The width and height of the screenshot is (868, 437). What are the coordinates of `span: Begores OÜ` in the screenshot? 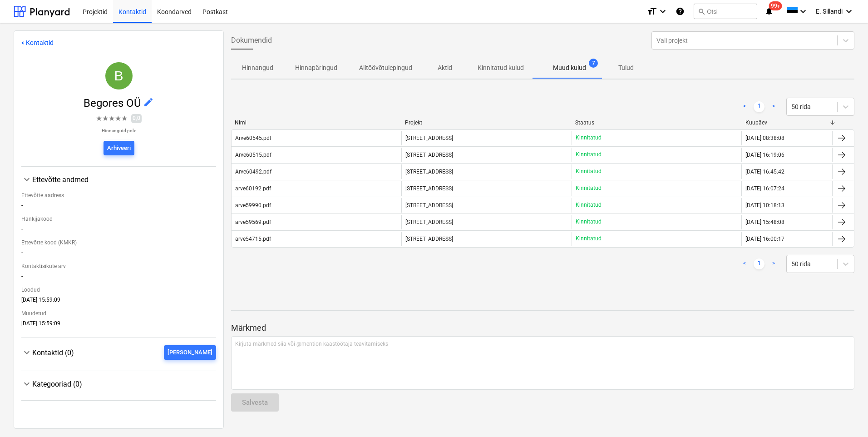 It's located at (113, 103).